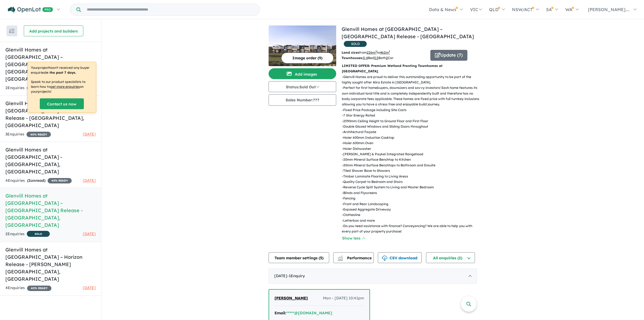  Describe the element at coordinates (383, 52) in the screenshot. I see `span: to` at that location.